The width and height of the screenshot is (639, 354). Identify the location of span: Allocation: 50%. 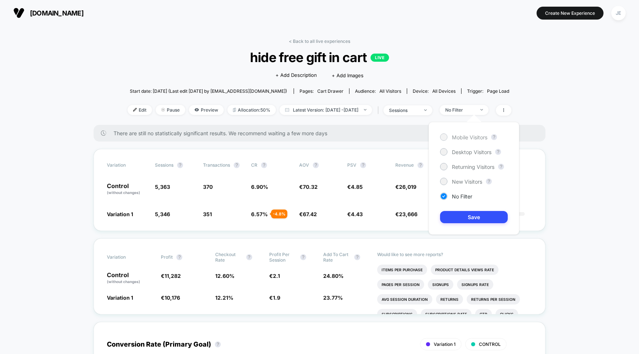
(252, 110).